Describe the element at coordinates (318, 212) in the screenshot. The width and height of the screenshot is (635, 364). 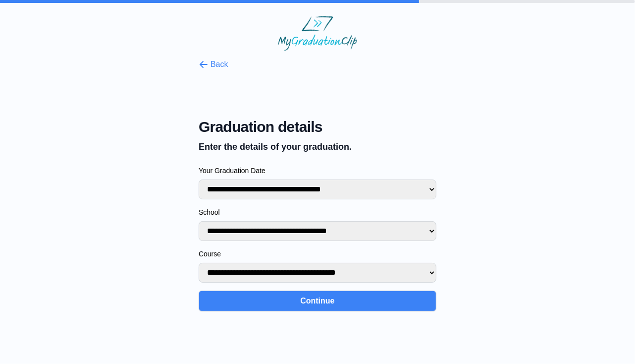
I see `label: School` at that location.